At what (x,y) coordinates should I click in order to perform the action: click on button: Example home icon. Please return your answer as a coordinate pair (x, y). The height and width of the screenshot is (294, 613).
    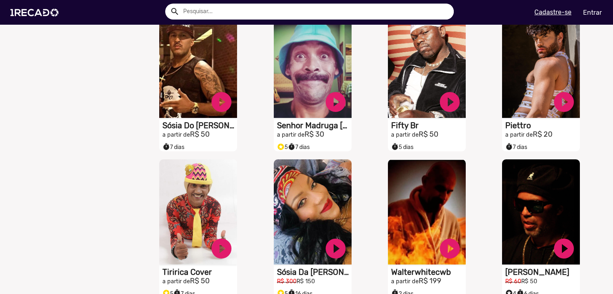
    Looking at the image, I should click on (174, 11).